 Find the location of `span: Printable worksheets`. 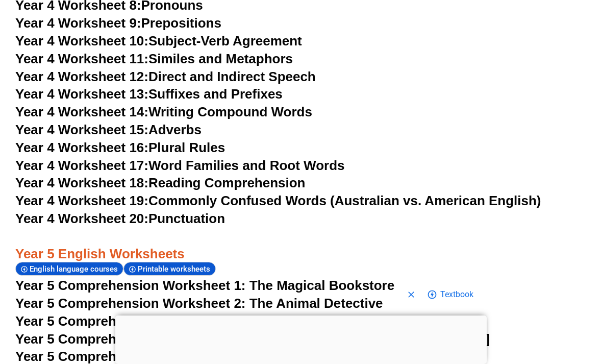

span: Printable worksheets is located at coordinates (176, 268).